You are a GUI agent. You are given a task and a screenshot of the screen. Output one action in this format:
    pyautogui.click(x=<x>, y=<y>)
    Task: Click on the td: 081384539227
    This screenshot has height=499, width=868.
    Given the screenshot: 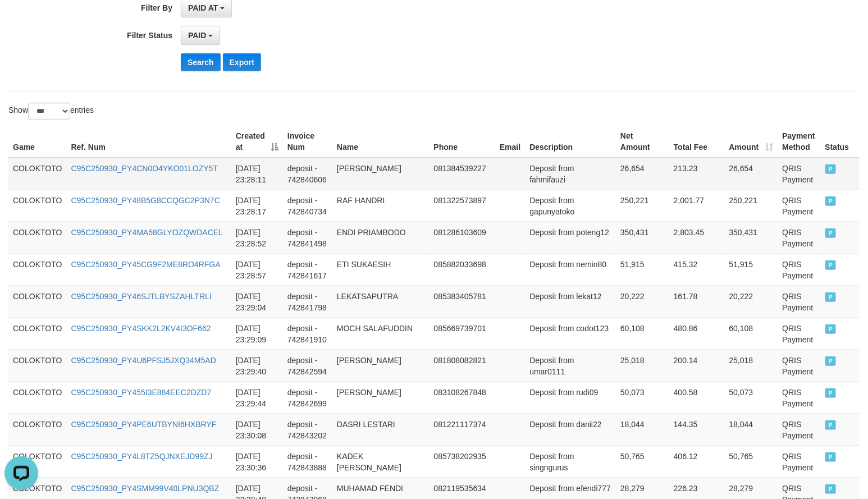 What is the action you would take?
    pyautogui.click(x=462, y=174)
    